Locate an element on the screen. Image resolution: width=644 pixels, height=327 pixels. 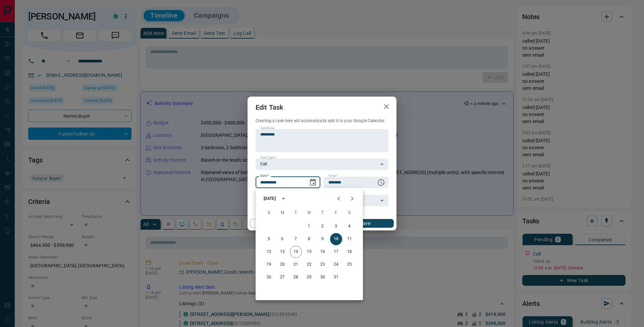
button: 16 is located at coordinates (323, 252).